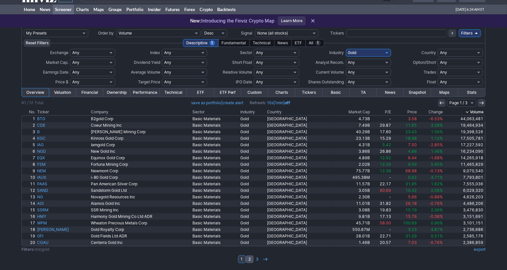 The height and width of the screenshot is (270, 507). What do you see at coordinates (234, 43) in the screenshot?
I see `div: Fundamental` at bounding box center [234, 43].